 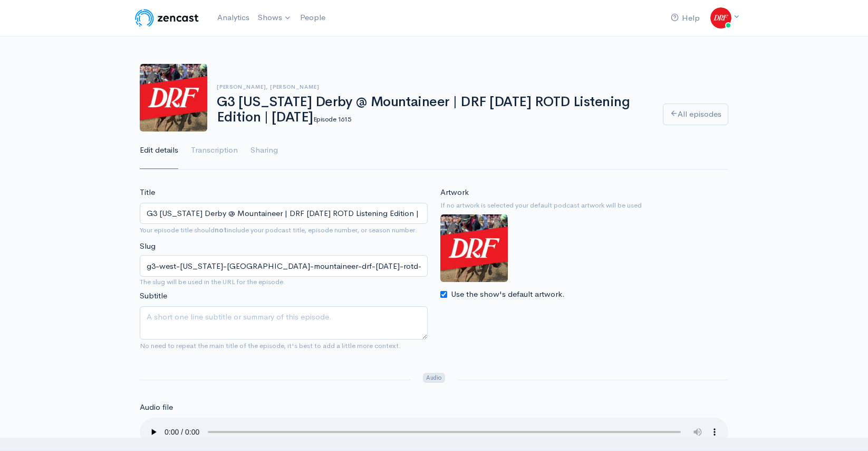 I want to click on strong: not, so click(x=221, y=229).